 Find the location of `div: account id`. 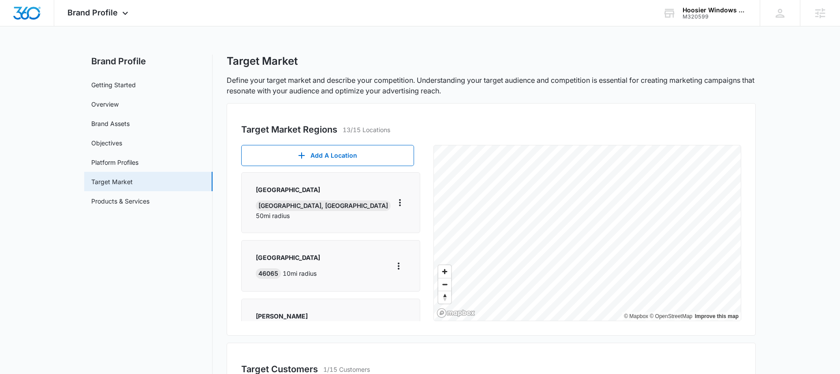

div: account id is located at coordinates (715, 17).